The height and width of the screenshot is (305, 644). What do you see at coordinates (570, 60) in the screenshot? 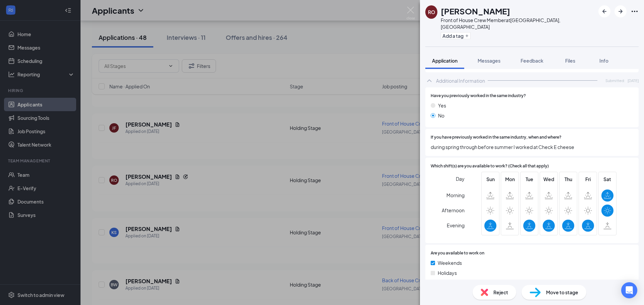
I see `span: Files` at bounding box center [570, 60].